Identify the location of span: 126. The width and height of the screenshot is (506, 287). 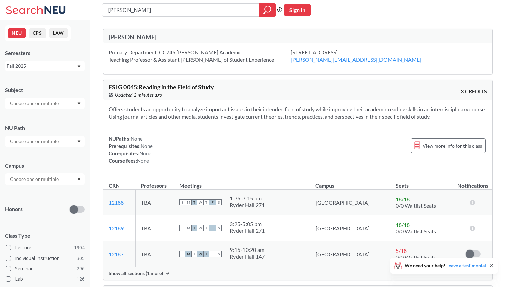
(81, 279).